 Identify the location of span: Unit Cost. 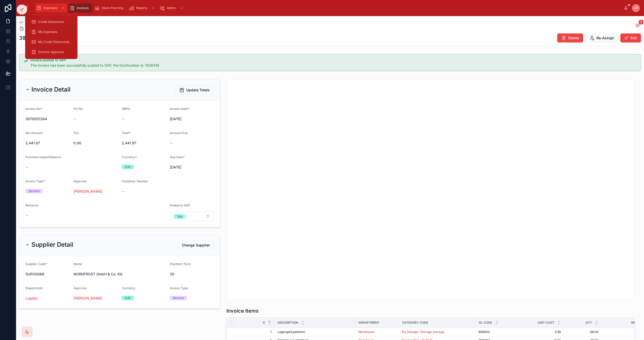
(546, 323).